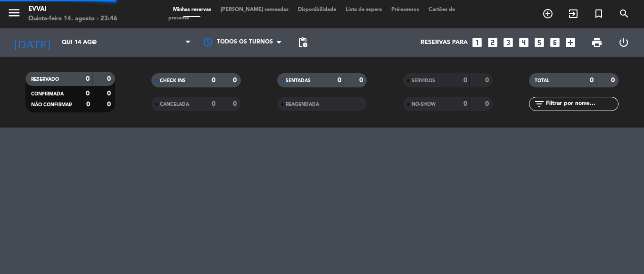 The width and height of the screenshot is (644, 274). I want to click on span: WALK IN, so click(573, 14).